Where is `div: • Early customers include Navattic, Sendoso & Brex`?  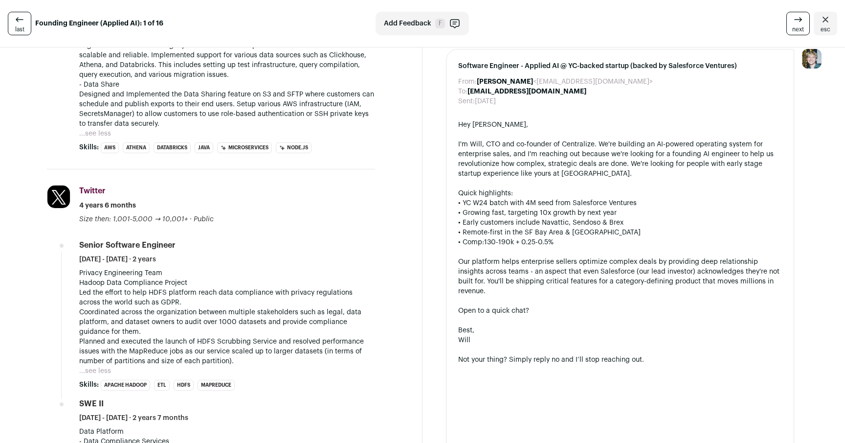 div: • Early customers include Navattic, Sendoso & Brex is located at coordinates (620, 222).